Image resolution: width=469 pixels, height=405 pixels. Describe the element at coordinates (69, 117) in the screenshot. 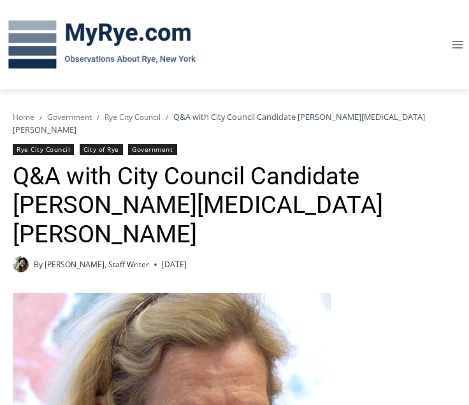

I see `span: Government` at that location.